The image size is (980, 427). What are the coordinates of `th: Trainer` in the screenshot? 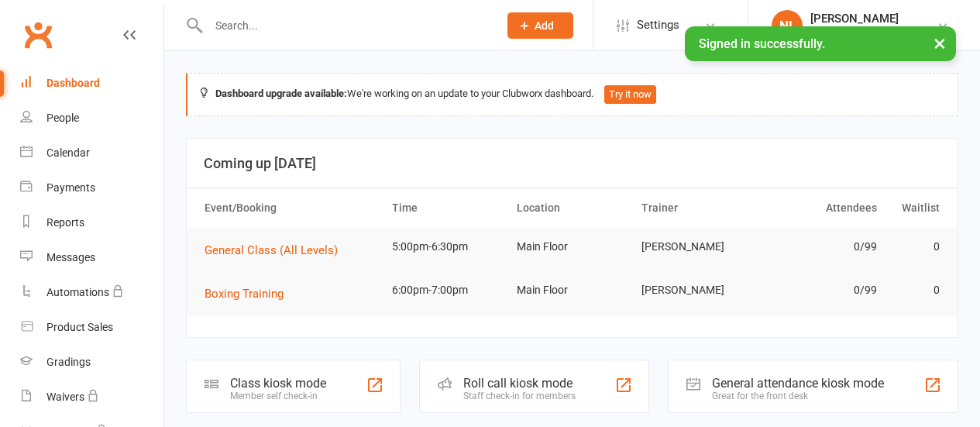 It's located at (697, 208).